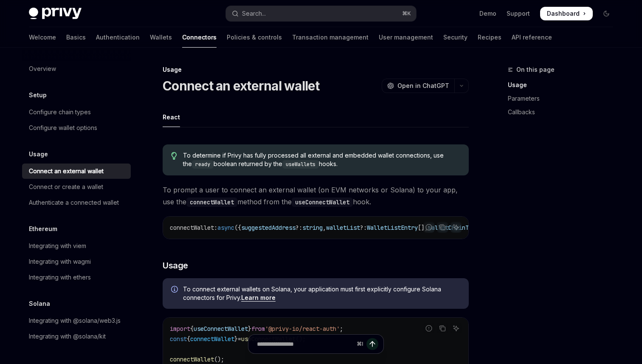  Describe the element at coordinates (563, 14) in the screenshot. I see `span: Dashboard` at that location.